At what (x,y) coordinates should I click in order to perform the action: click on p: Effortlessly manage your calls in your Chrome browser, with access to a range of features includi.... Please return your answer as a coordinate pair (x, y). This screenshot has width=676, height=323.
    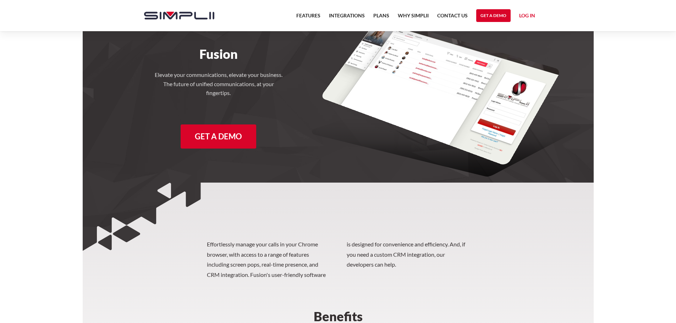
    Looking at the image, I should click on (338, 260).